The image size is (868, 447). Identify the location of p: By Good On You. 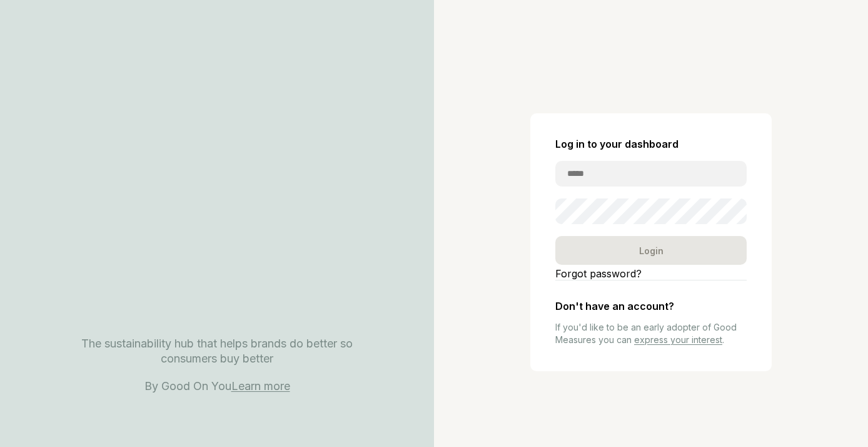
(217, 386).